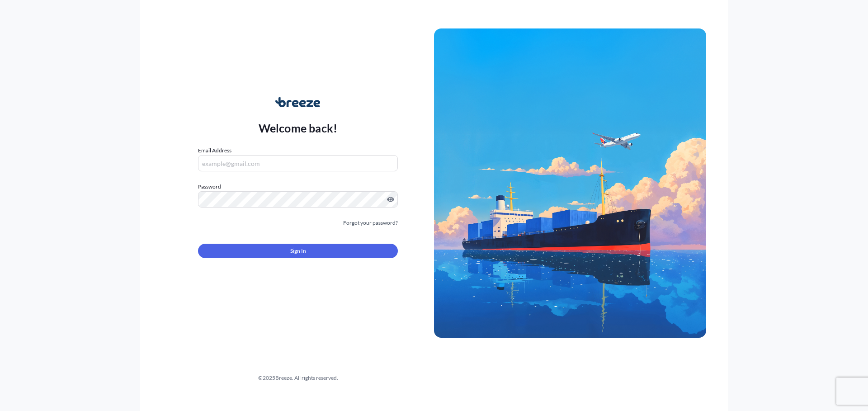 The width and height of the screenshot is (868, 411). What do you see at coordinates (298, 128) in the screenshot?
I see `p: Welcome back!` at bounding box center [298, 128].